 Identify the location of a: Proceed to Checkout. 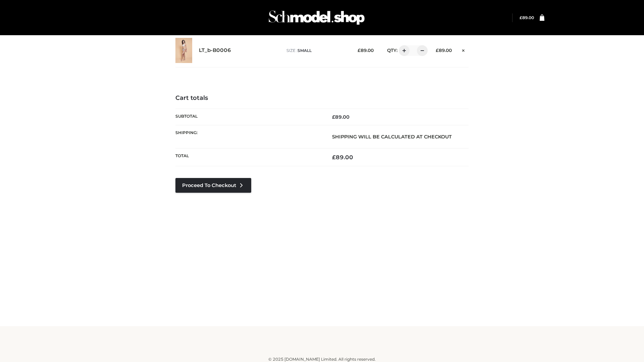
(214, 185).